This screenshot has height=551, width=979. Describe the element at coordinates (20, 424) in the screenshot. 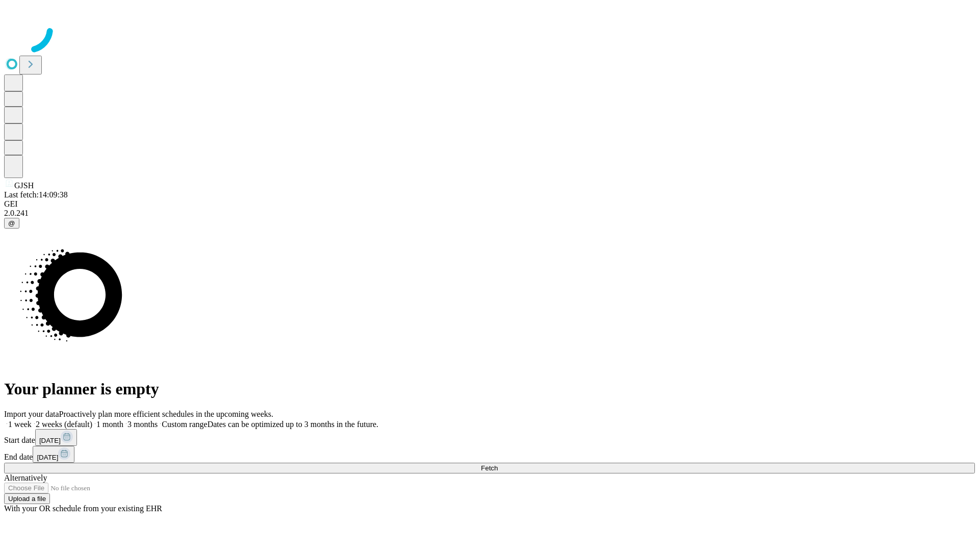

I see `span: 1 week` at that location.